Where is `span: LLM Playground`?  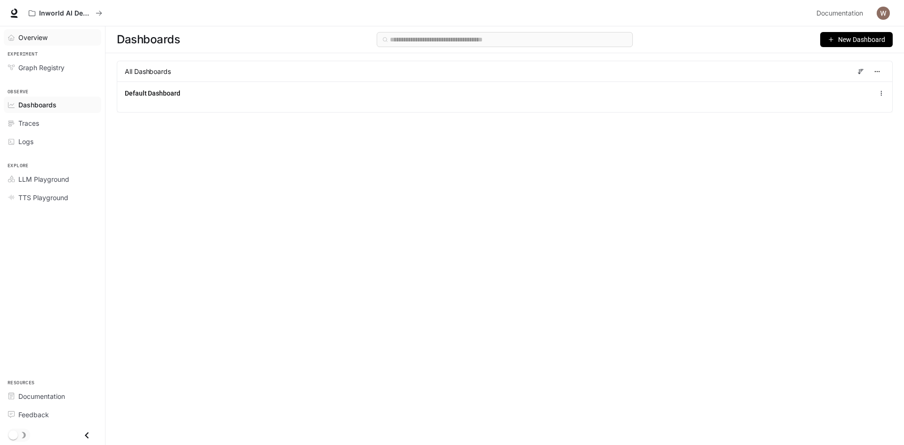
span: LLM Playground is located at coordinates (44, 179).